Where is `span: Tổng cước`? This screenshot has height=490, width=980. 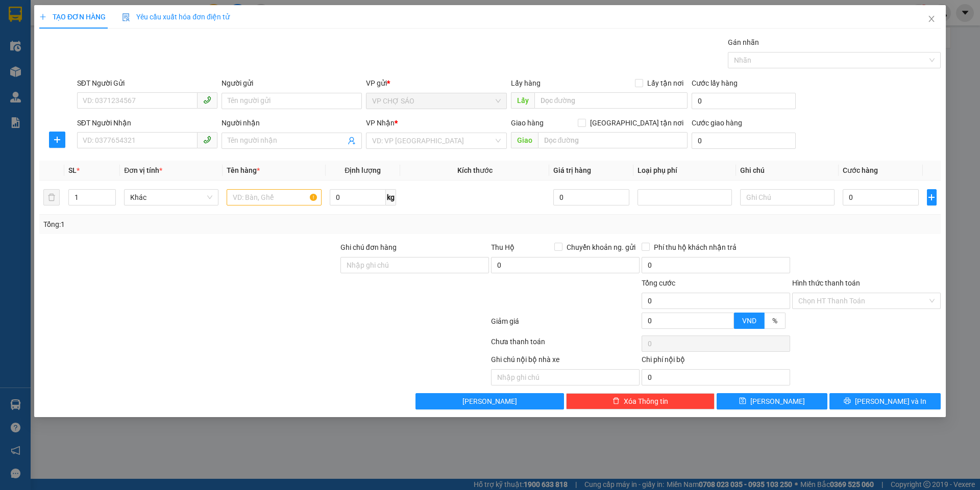
span: Tổng cước is located at coordinates (658, 283).